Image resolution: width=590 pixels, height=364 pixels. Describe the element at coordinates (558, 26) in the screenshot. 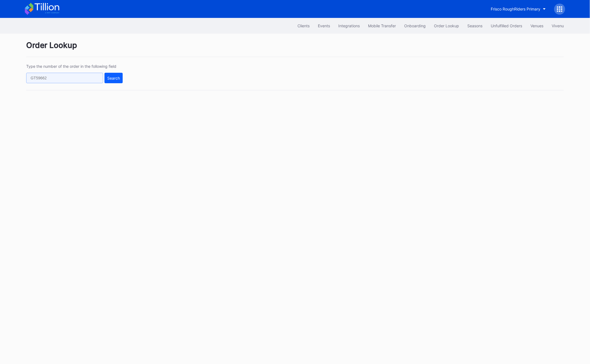

I see `div: Vivenu` at that location.